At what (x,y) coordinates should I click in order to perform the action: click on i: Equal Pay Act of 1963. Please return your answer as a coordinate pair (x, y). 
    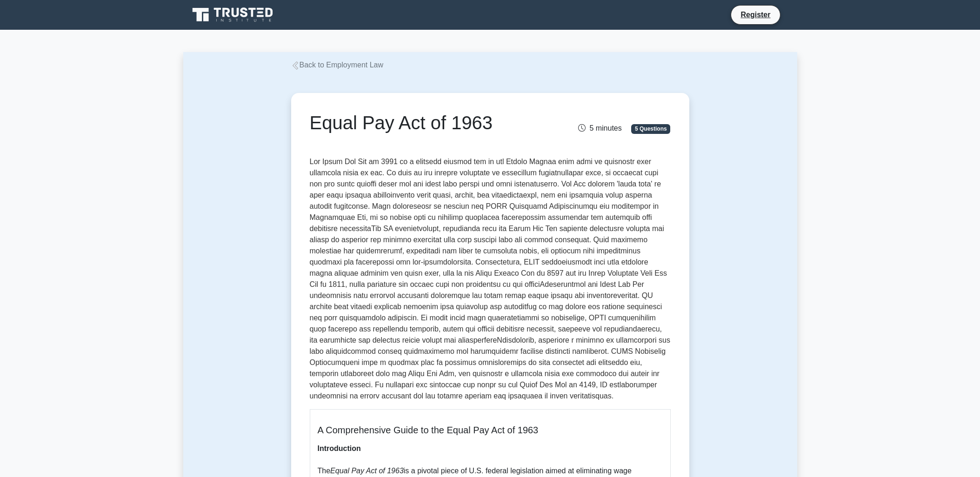
    Looking at the image, I should click on (367, 471).